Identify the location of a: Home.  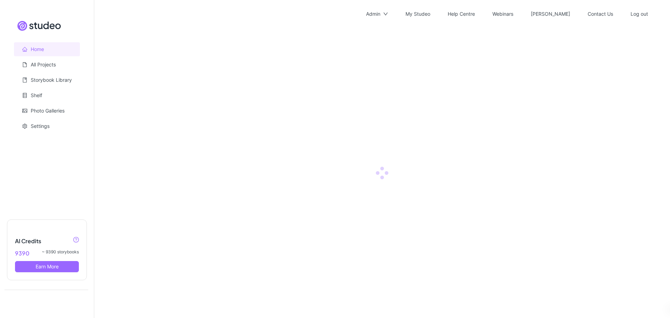
(37, 49).